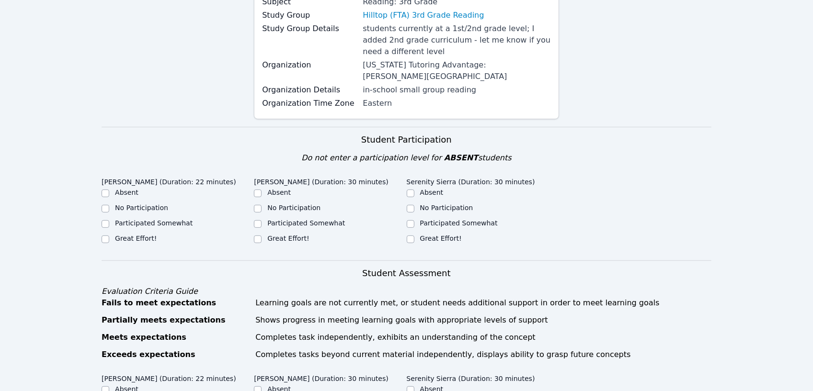  Describe the element at coordinates (461, 158) in the screenshot. I see `span: ABSENT` at that location.